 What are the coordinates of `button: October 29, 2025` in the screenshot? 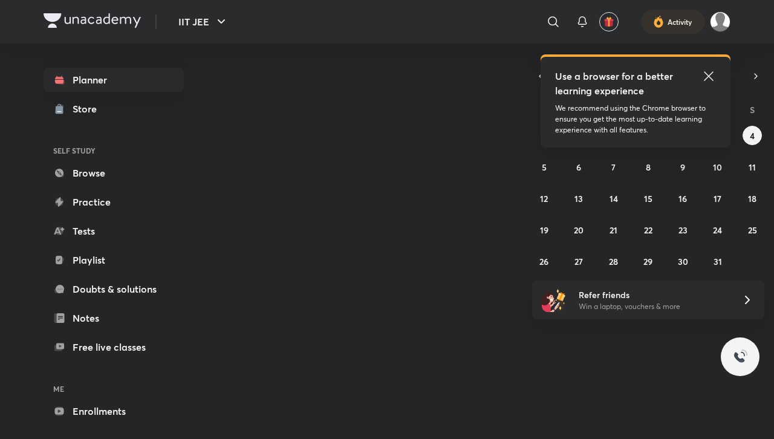 It's located at (649, 261).